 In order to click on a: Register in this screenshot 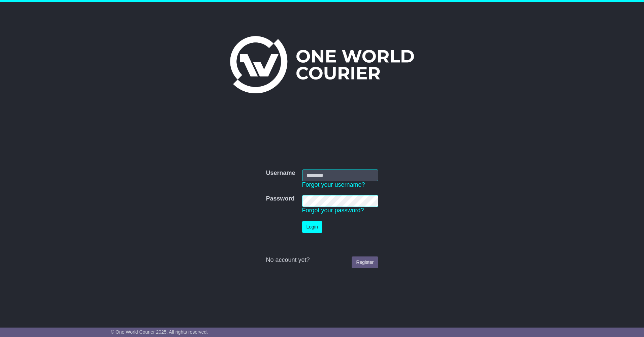, I will do `click(365, 262)`.